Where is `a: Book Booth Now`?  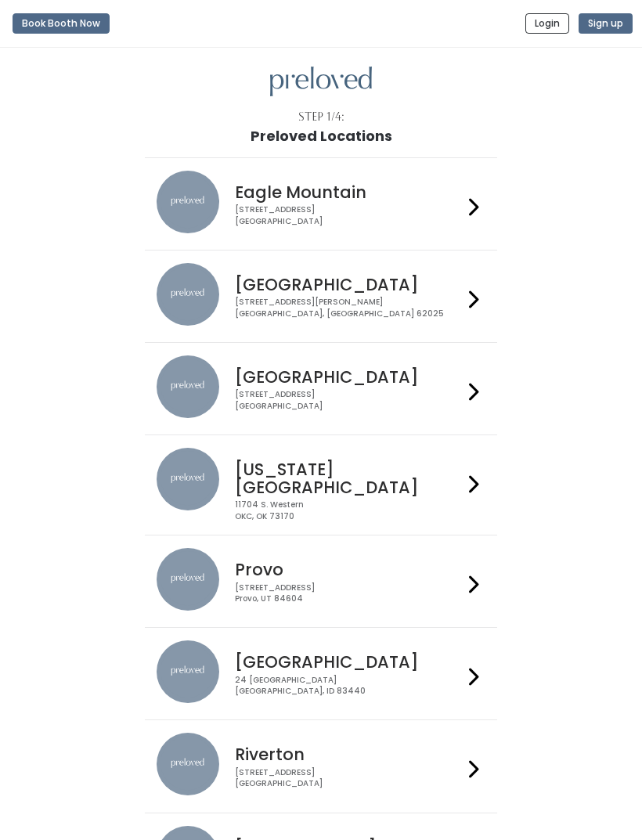
a: Book Booth Now is located at coordinates (61, 24).